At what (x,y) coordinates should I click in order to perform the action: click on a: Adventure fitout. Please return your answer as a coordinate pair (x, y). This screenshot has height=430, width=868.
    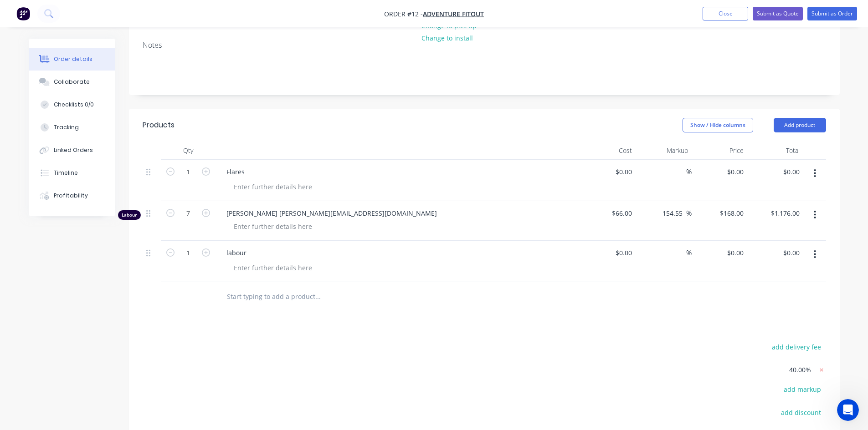
    Looking at the image, I should click on (453, 14).